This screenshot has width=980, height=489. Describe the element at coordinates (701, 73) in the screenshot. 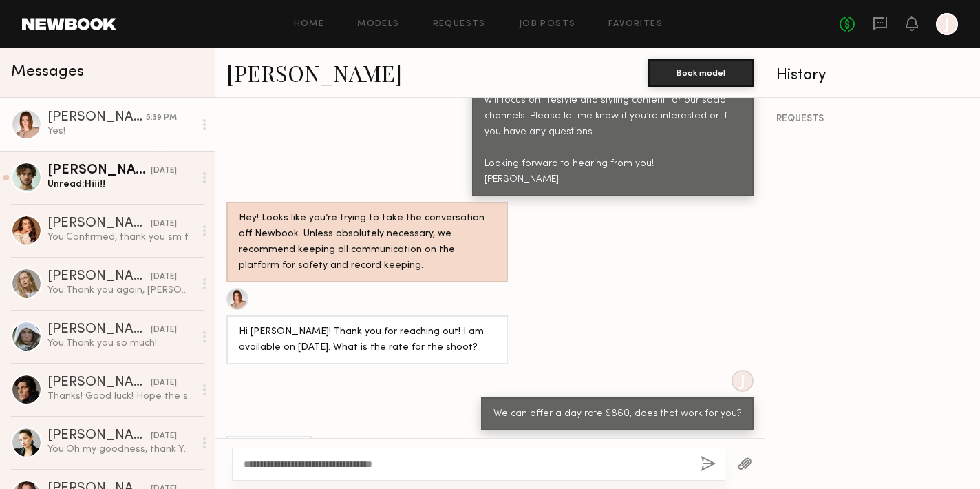

I see `button: Book model` at that location.